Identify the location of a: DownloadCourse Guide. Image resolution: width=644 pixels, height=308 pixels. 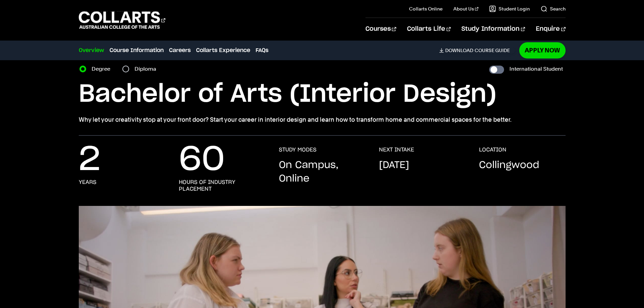
(477, 51).